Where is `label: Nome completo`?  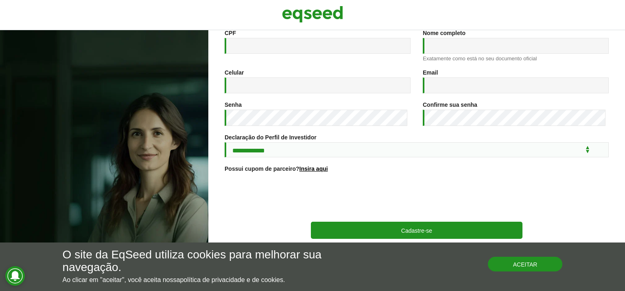
label: Nome completo is located at coordinates (444, 33).